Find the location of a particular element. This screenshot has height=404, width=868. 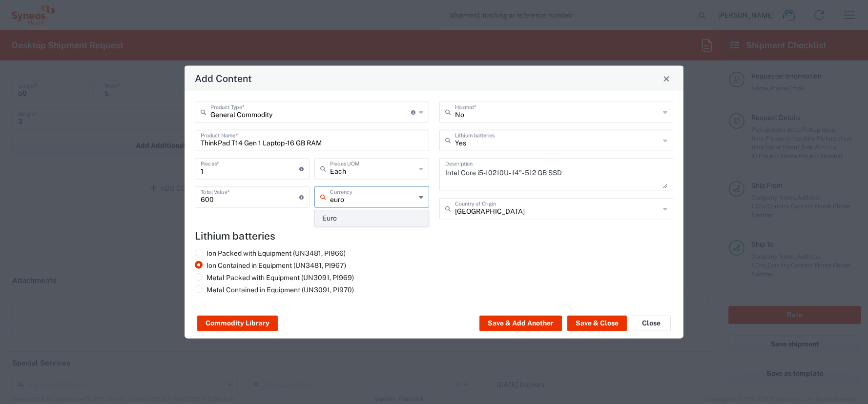

label: Metal Packed with Equipment (UN3091, PI969) is located at coordinates (274, 278).